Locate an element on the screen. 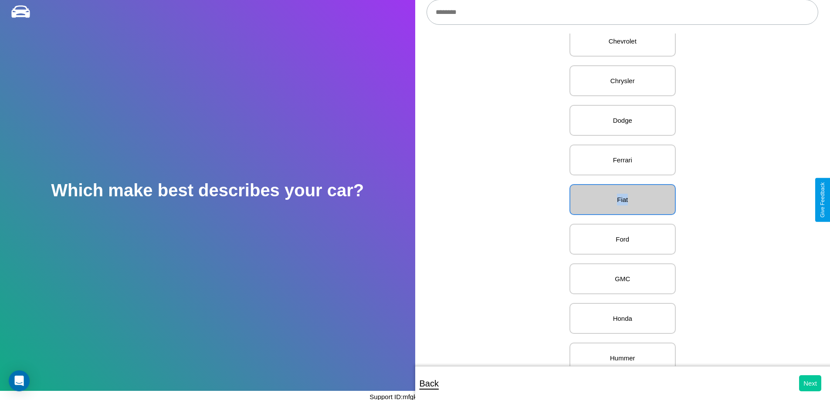 The image size is (830, 400). p: Hummer is located at coordinates (622, 358).